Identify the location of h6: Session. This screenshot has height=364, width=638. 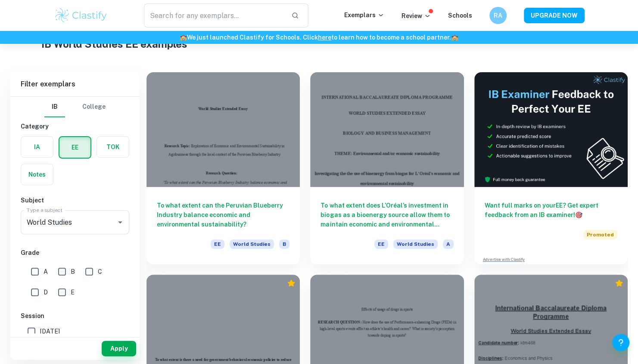
(75, 316).